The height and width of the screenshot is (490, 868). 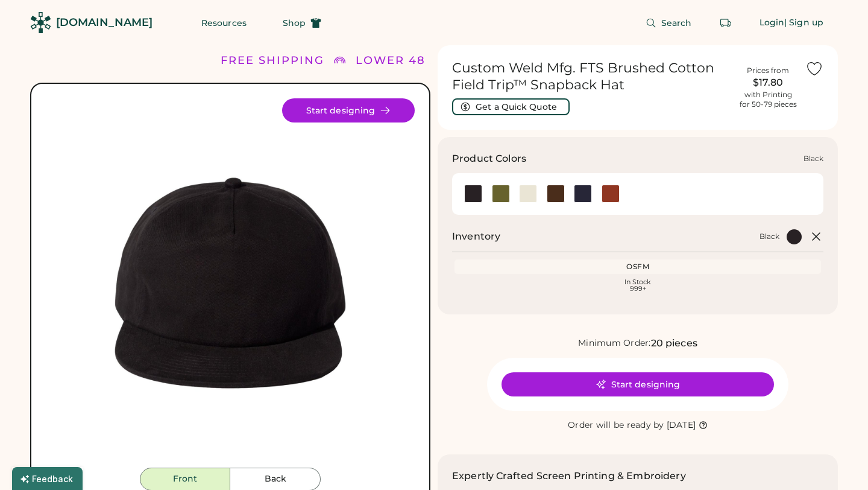 What do you see at coordinates (726, 23) in the screenshot?
I see `button: Retrieve an order` at bounding box center [726, 23].